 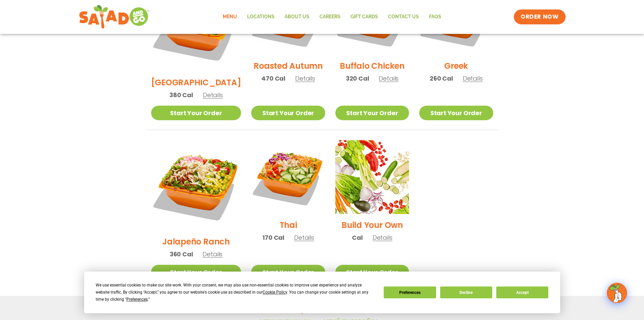 What do you see at coordinates (114, 17) in the screenshot?
I see `img: new-SAG-logo-768×292` at bounding box center [114, 17].